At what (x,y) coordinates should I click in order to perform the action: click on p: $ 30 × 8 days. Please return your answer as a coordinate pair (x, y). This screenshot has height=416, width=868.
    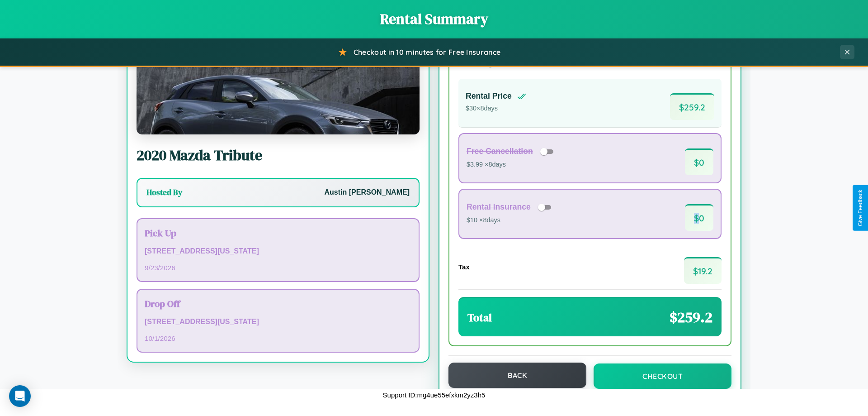
    Looking at the image, I should click on (496, 109).